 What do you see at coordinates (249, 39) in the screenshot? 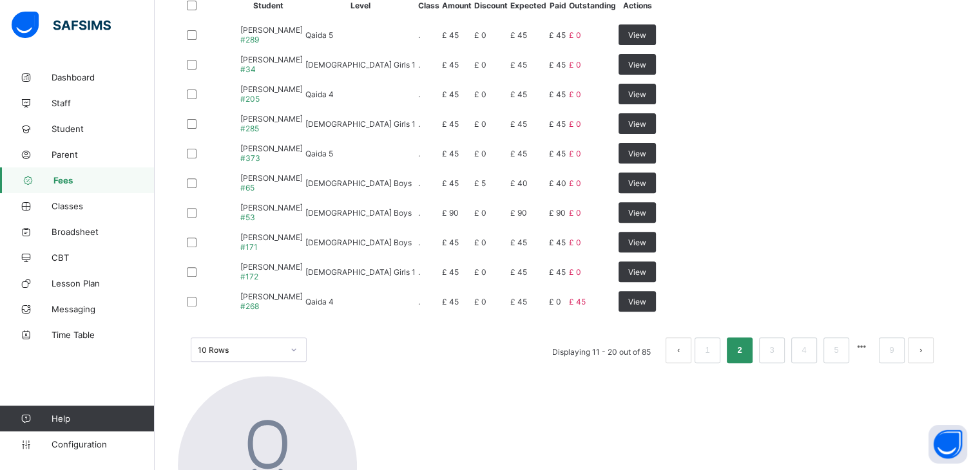
I see `span: #289` at bounding box center [249, 39].